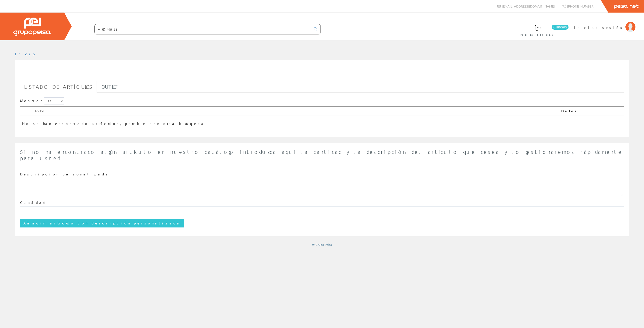 This screenshot has width=644, height=328. Describe the element at coordinates (296, 111) in the screenshot. I see `th: Foto` at that location.